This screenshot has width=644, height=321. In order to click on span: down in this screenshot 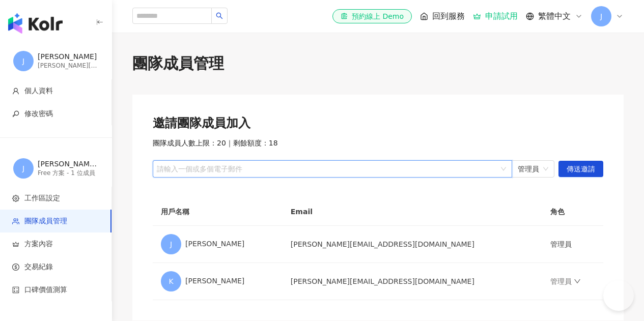, I will do `click(577, 282)`.